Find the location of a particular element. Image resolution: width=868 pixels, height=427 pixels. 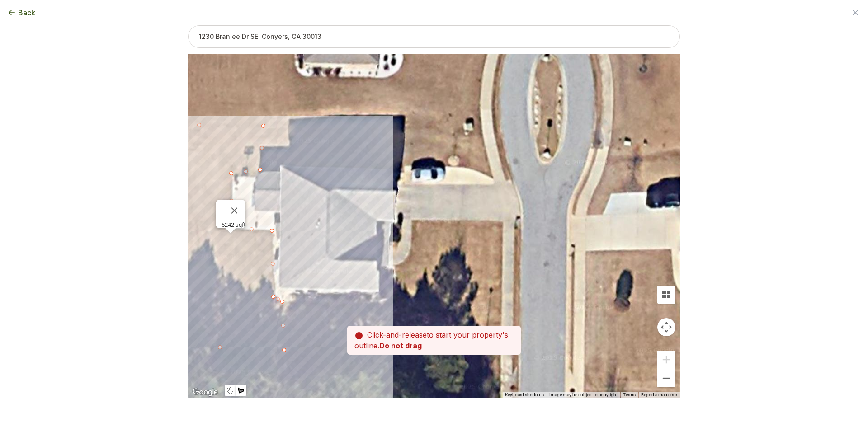

span: Image may be subject to copyright is located at coordinates (583, 395).